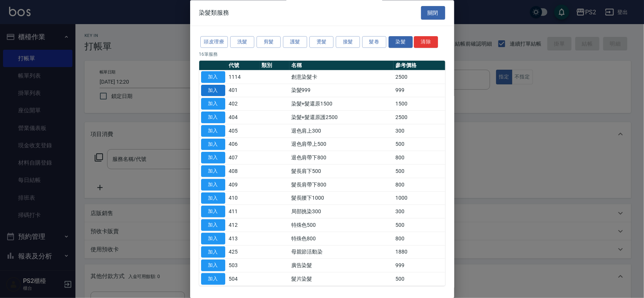 This screenshot has height=298, width=644. Describe the element at coordinates (243, 239) in the screenshot. I see `td: 413` at that location.